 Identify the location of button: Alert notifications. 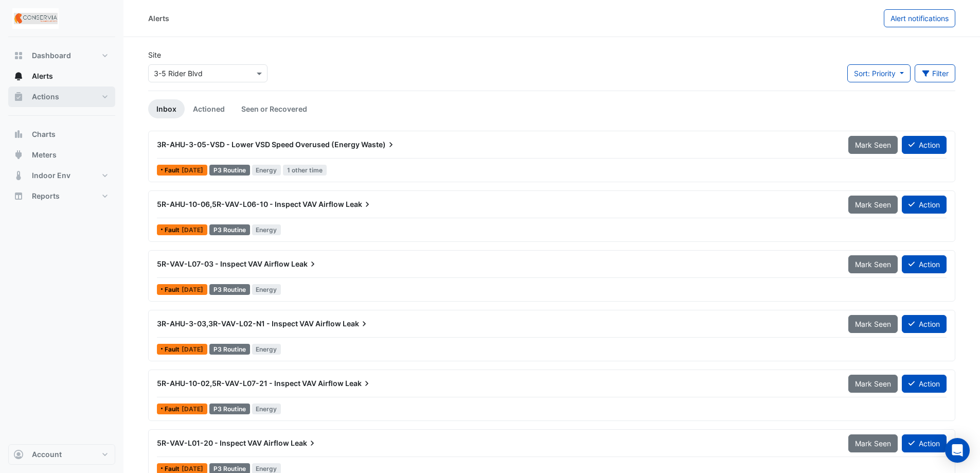
(919, 18).